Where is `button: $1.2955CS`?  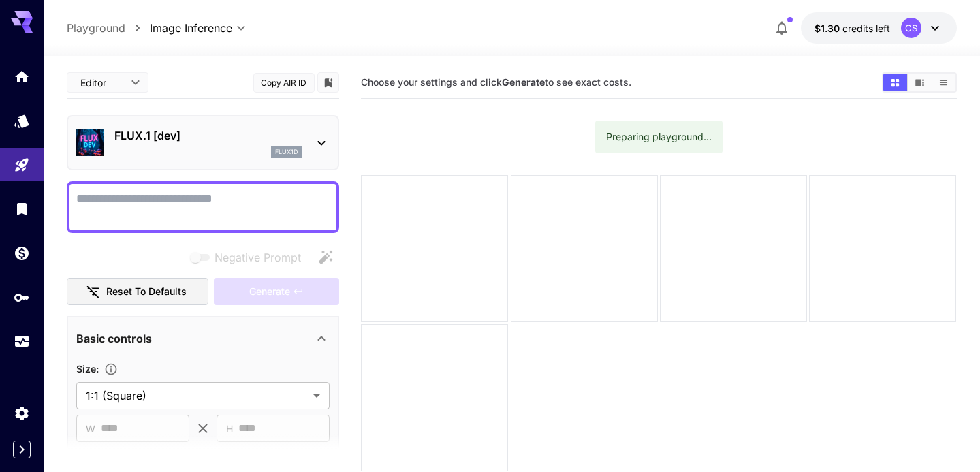
button: $1.2955CS is located at coordinates (879, 28).